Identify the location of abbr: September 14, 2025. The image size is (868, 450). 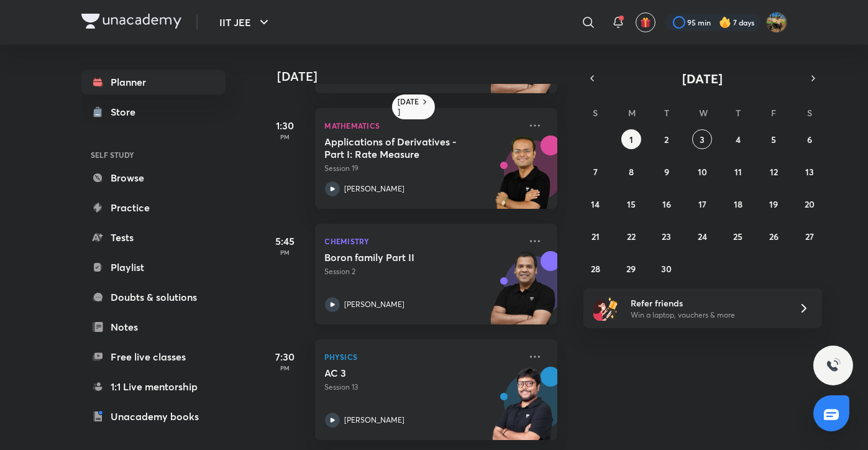
(595, 204).